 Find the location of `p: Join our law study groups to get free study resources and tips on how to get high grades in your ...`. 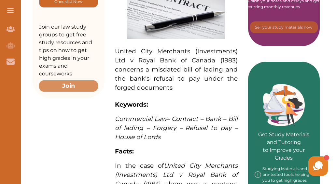

p: Join our law study groups to get free study resources and tips on how to get high grades in your ... is located at coordinates (68, 51).